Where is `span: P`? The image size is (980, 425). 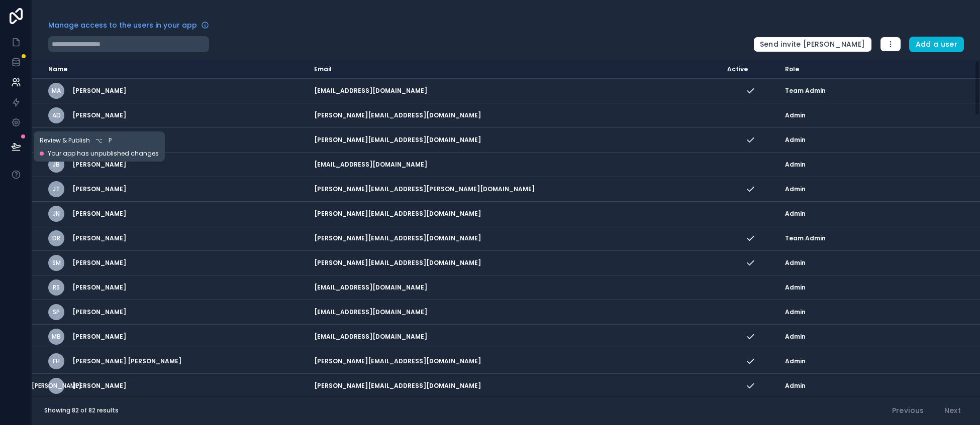
span: P is located at coordinates (110, 140).